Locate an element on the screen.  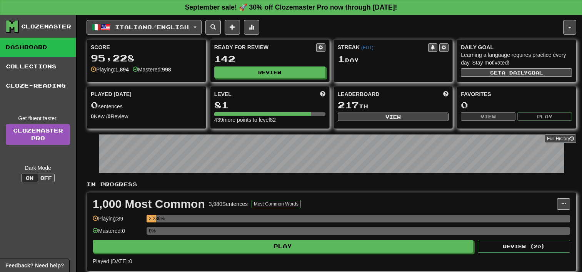
span: 1 is located at coordinates (341, 59).